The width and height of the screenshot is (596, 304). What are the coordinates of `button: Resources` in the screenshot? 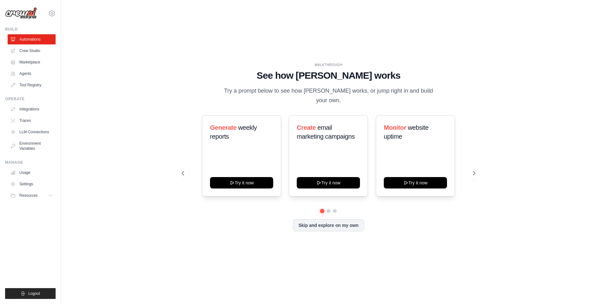 It's located at (31, 196).